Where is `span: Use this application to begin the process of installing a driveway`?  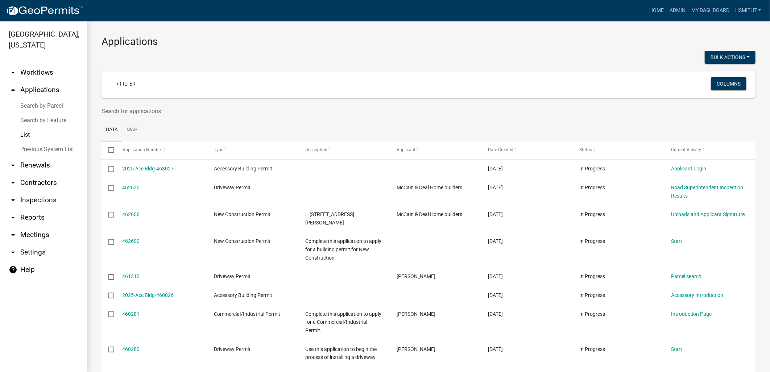
span: Use this application to begin the process of installing a driveway is located at coordinates (341, 353).